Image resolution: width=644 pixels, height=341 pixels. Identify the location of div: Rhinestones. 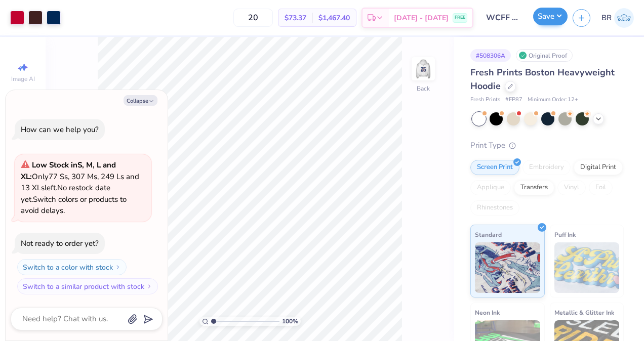
(495, 208).